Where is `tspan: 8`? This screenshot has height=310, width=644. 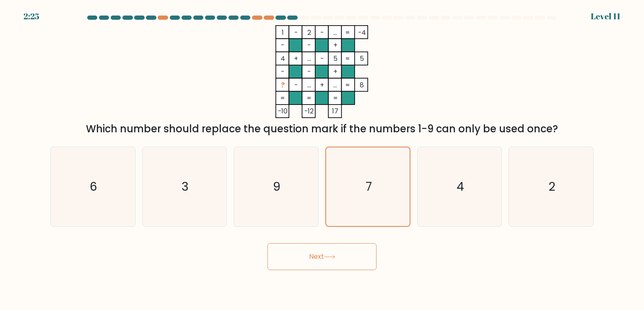 tspan: 8 is located at coordinates (362, 85).